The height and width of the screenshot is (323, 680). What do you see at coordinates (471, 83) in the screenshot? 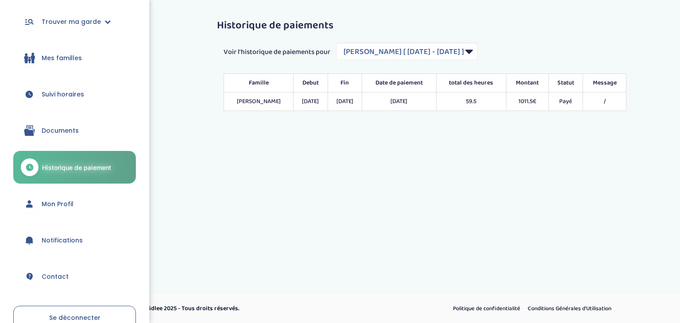
I see `th: total des heures` at bounding box center [471, 83].